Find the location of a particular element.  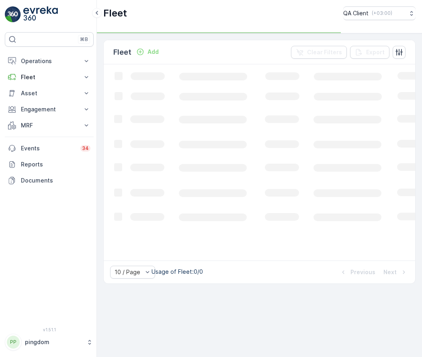

button: Clear Filters is located at coordinates (319, 52).